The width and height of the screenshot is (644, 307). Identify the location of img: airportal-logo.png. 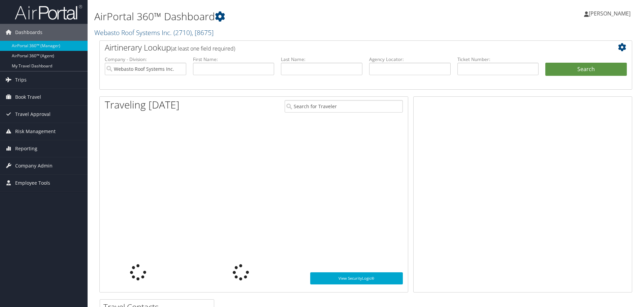
(49, 12).